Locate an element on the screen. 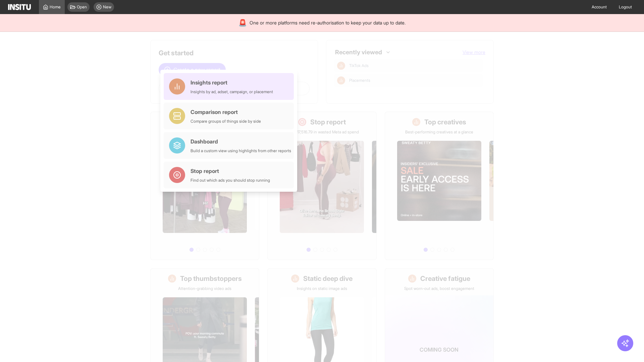 This screenshot has width=644, height=362. div: Comparison report is located at coordinates (226, 112).